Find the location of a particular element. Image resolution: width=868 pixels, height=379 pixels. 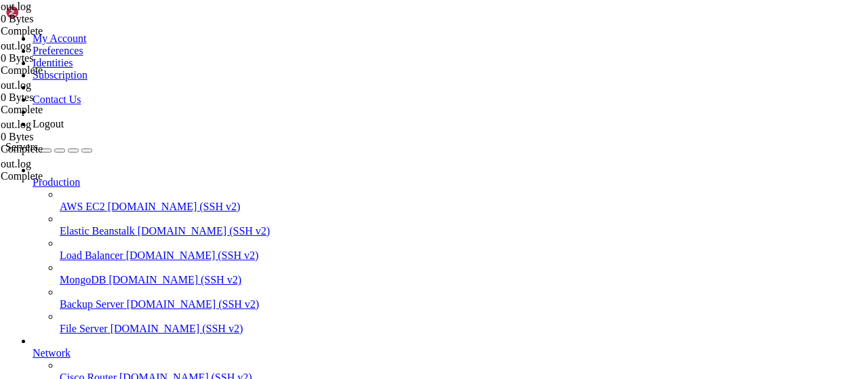

span: [linkquest](8) ✓ is located at coordinates (76, 125).